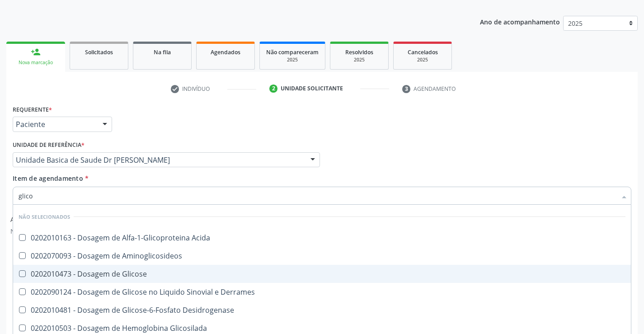 This screenshot has height=334, width=644. What do you see at coordinates (274, 88) in the screenshot?
I see `div: 2` at bounding box center [274, 88].